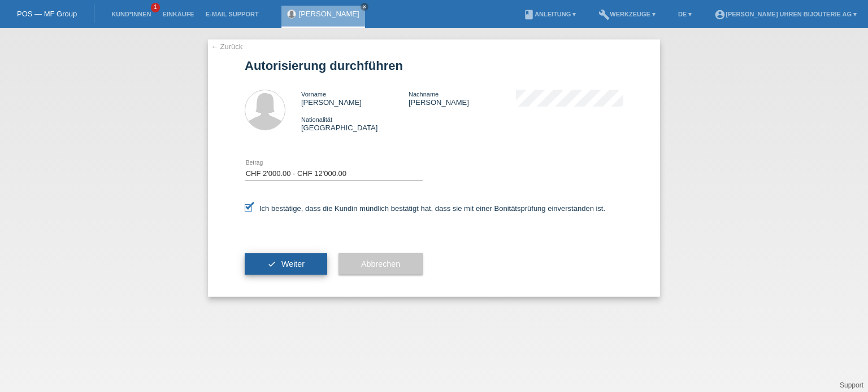  Describe the element at coordinates (227, 46) in the screenshot. I see `a: ← Zurück` at that location.